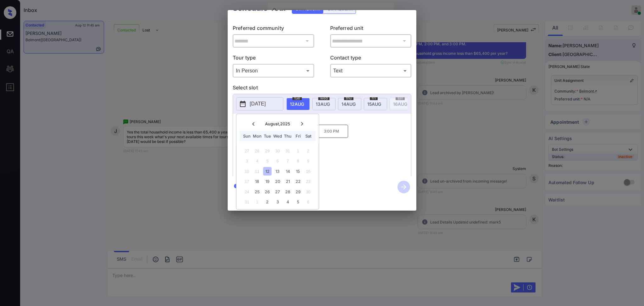 The height and width of the screenshot is (306, 644). What do you see at coordinates (247, 161) in the screenshot?
I see `div: Not available Sunday, August 3rd, 2025` at bounding box center [247, 161].